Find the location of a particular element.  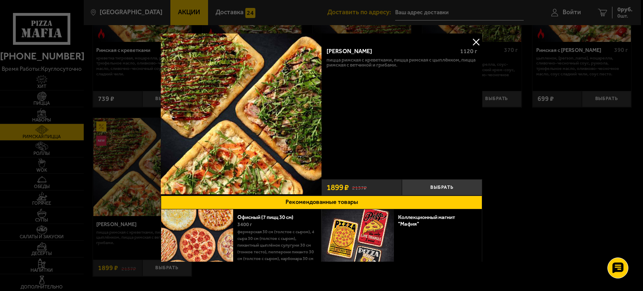

img: Мама Миа is located at coordinates (241, 114).